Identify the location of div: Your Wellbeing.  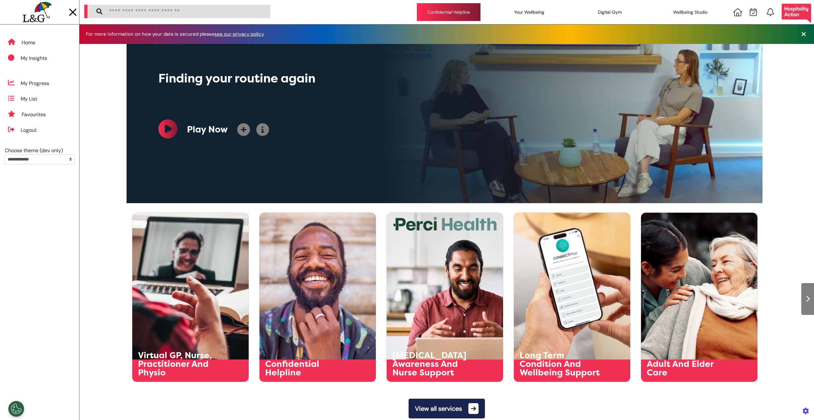
(529, 12).